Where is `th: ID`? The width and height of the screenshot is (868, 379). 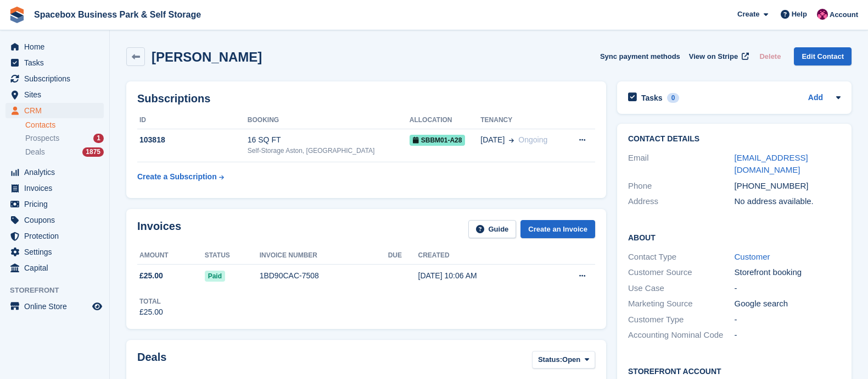
th: ID is located at coordinates (192, 120).